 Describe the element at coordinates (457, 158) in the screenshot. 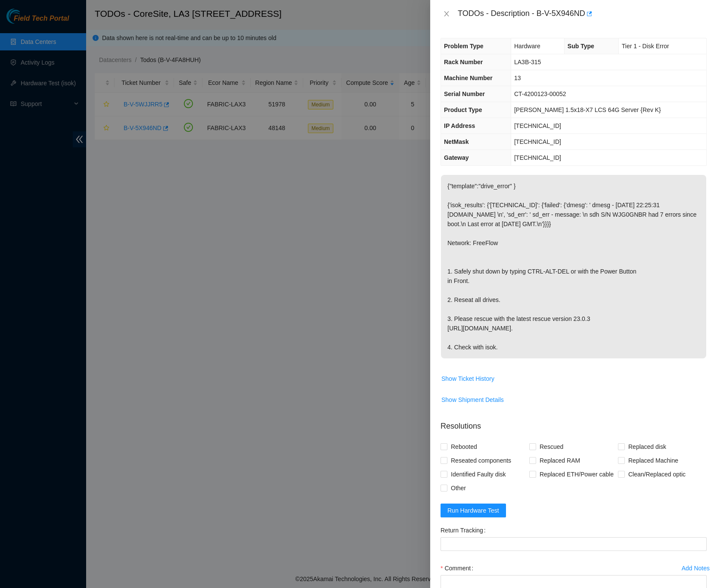

I see `span: Gateway` at that location.